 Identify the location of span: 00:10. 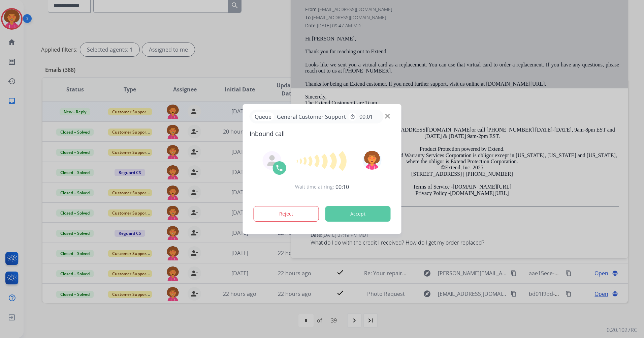
(342, 187).